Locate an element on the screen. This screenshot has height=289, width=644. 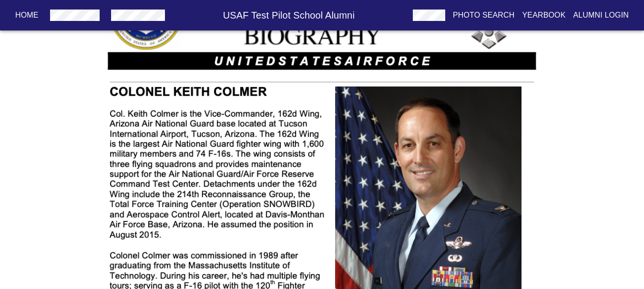
p: Yearbook is located at coordinates (544, 15).